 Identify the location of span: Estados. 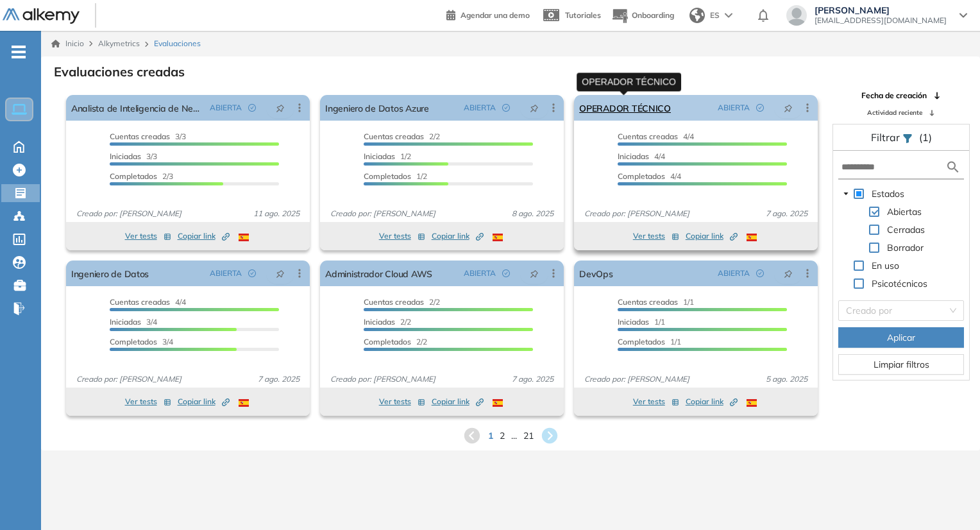
(888, 194).